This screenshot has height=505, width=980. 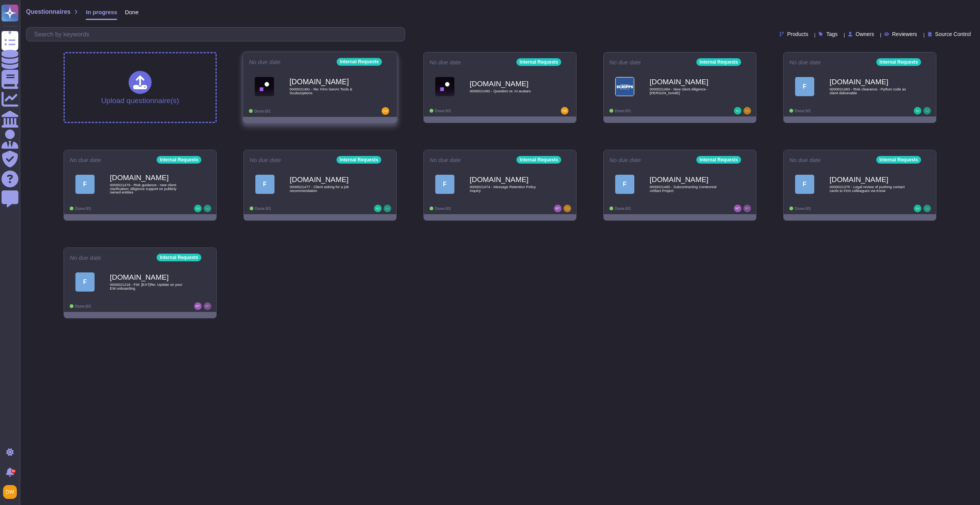 I want to click on span: 0000021477 - Client asking for a job recommendation, so click(x=328, y=188).